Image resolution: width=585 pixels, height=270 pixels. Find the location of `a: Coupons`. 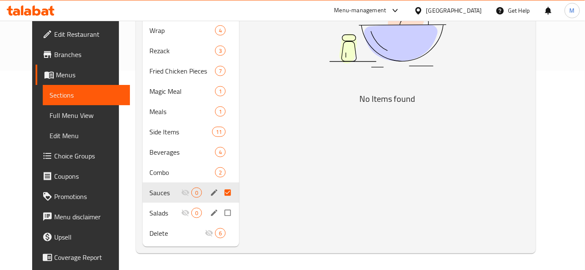

a: Coupons is located at coordinates (82, 176).